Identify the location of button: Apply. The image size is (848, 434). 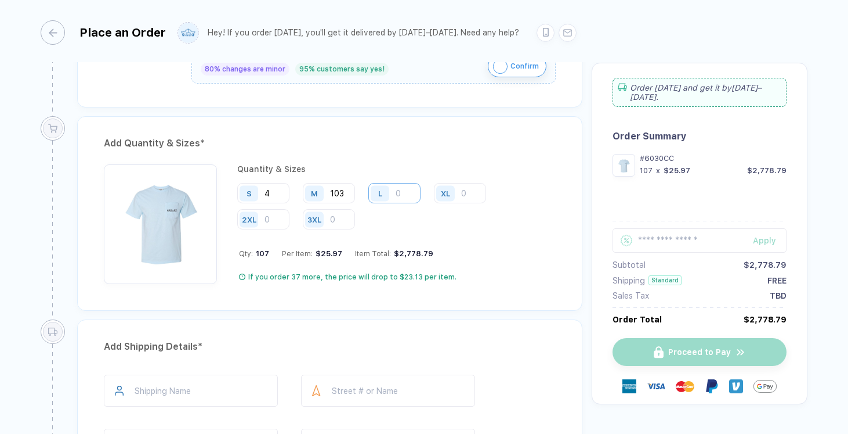
(763, 240).